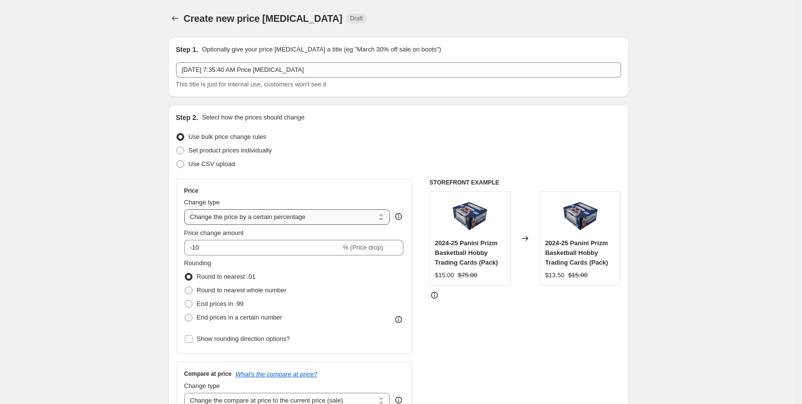 This screenshot has width=802, height=404. What do you see at coordinates (277, 374) in the screenshot?
I see `i: What's the compare at price?` at bounding box center [277, 374].